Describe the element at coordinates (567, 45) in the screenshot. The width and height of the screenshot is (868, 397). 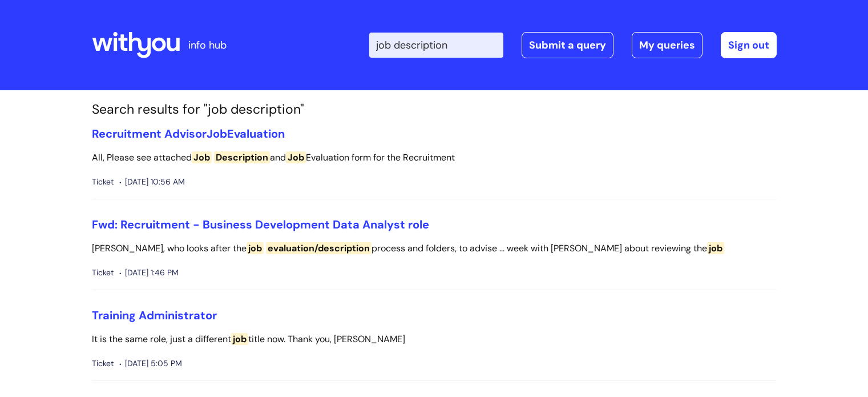
I see `a: Submit a query` at that location.